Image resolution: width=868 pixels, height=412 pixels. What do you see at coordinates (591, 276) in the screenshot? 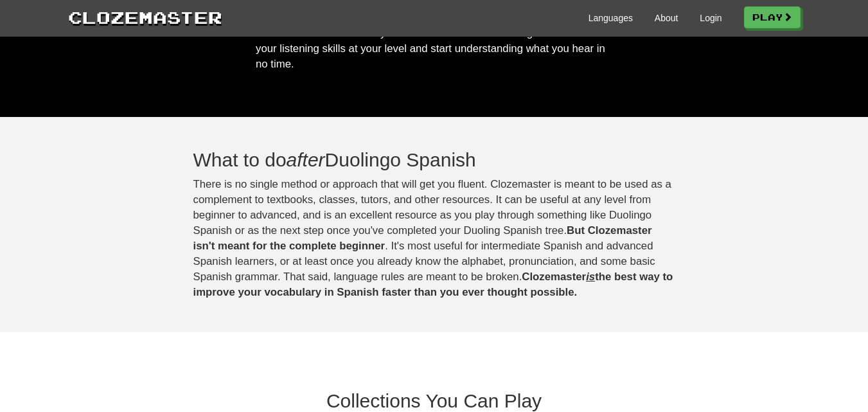
I see `u: is` at bounding box center [591, 276].